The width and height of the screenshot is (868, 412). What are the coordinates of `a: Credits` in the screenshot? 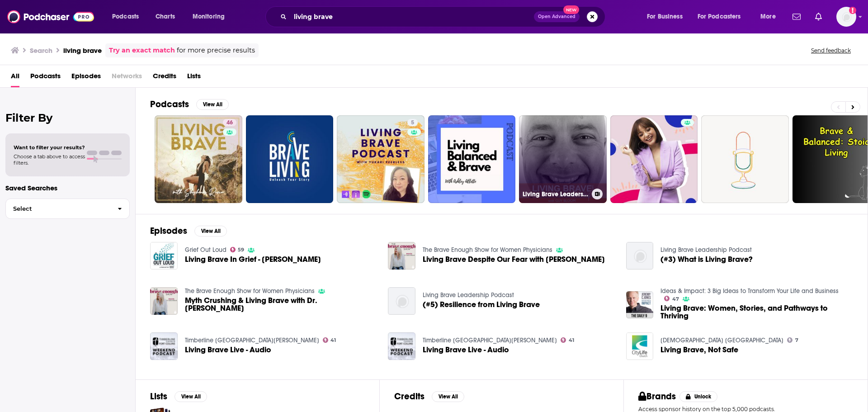 It's located at (165, 78).